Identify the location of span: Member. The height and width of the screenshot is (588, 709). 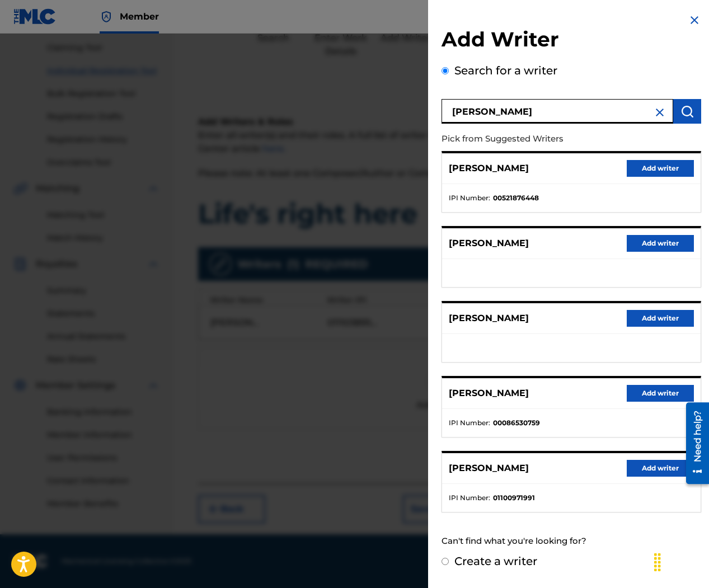
(139, 16).